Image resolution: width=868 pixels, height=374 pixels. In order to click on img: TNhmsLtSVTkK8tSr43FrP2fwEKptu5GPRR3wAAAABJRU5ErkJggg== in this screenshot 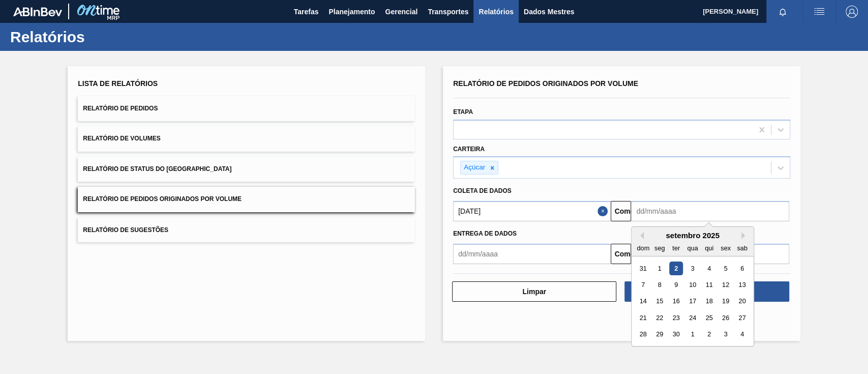, I will do `click(37, 12)`.